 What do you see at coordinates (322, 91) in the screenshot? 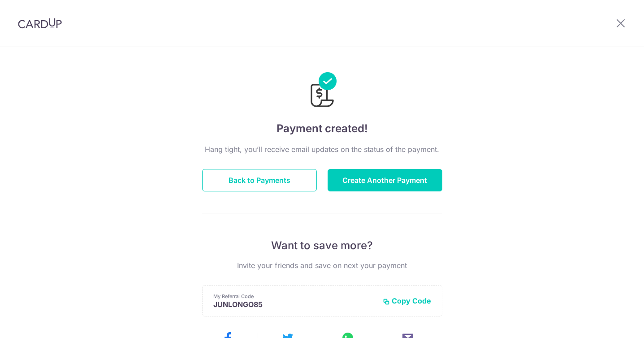
I see `img: Payments` at bounding box center [322, 91].